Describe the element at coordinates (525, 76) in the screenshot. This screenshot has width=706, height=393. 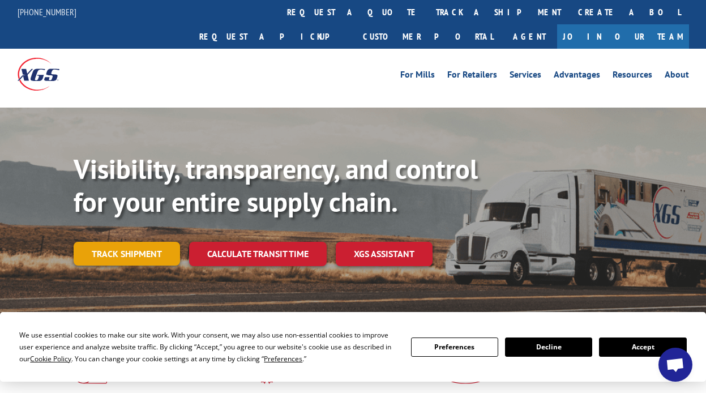
I see `a: Services` at that location.